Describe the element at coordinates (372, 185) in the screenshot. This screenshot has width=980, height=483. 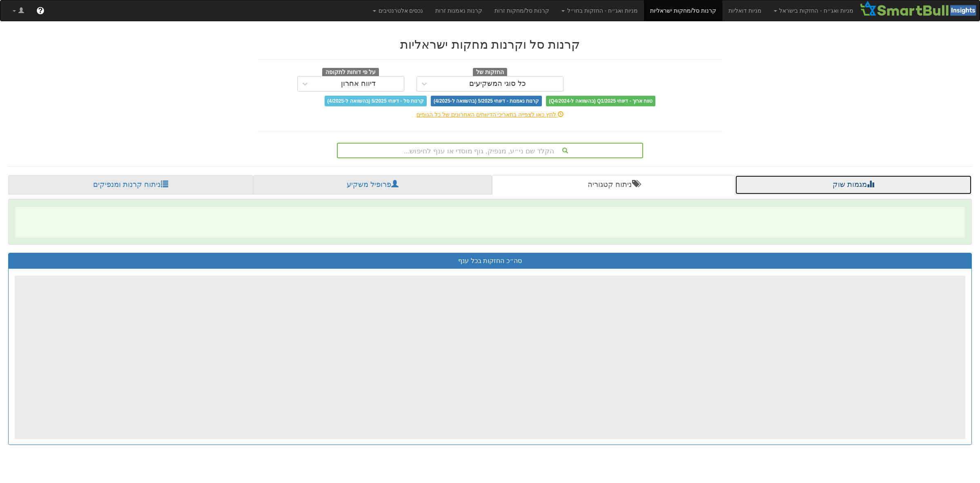
I see `a: פרופיל משקיע` at that location.